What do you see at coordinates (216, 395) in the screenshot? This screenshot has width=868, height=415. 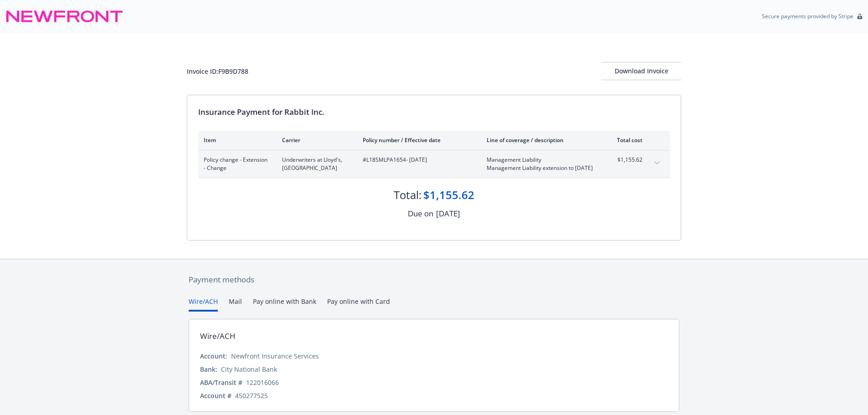 I see `div: Account #` at bounding box center [216, 395].